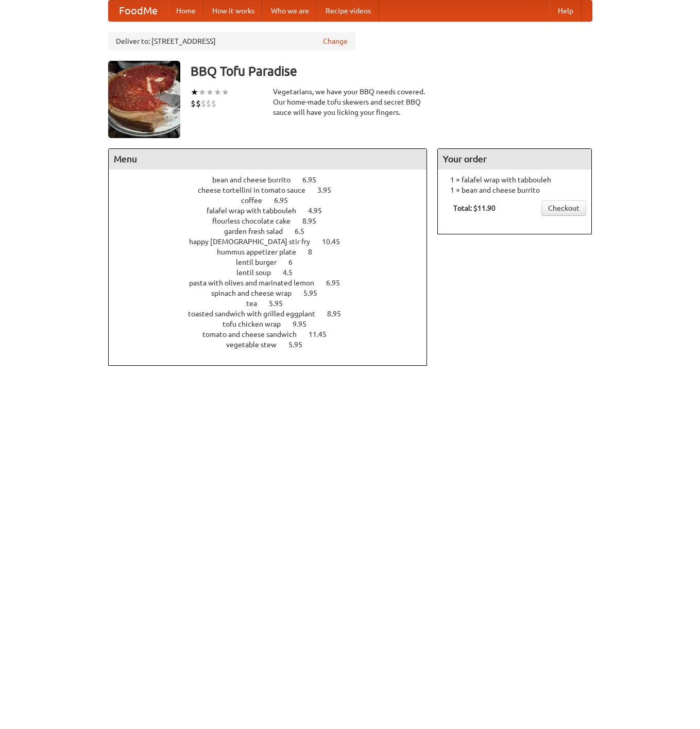  What do you see at coordinates (274, 180) in the screenshot?
I see `a: bean and cheese burrito 6.95` at bounding box center [274, 180].